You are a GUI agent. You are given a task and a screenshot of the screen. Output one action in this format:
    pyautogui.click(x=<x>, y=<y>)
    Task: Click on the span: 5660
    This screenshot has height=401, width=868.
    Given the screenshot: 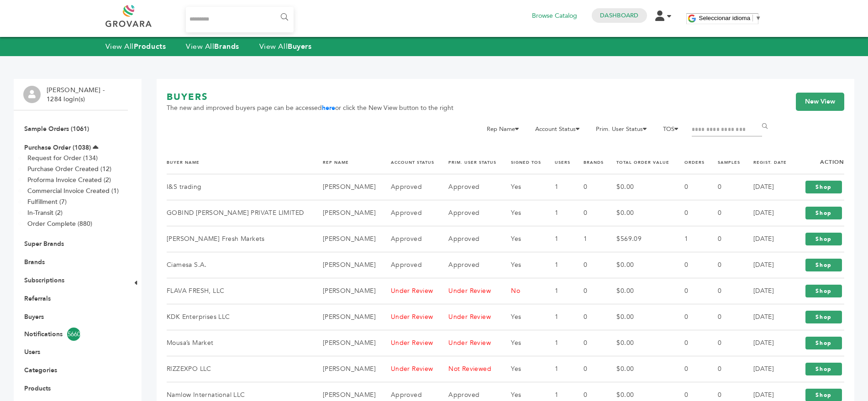 What is the action you would take?
    pyautogui.click(x=74, y=334)
    